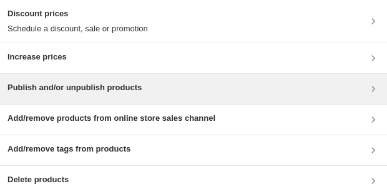 The height and width of the screenshot is (196, 387). What do you see at coordinates (74, 87) in the screenshot?
I see `h3: Publish and/or unpublish products` at bounding box center [74, 87].